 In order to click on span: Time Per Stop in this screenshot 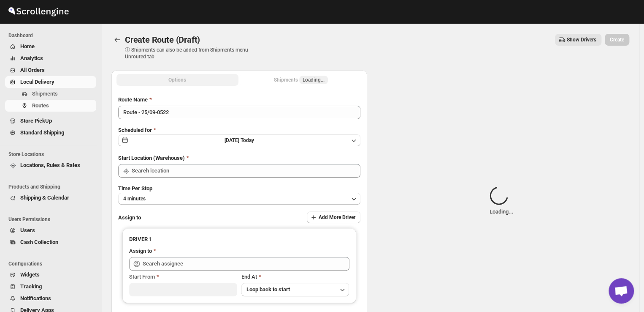, I will do `click(135, 188)`.